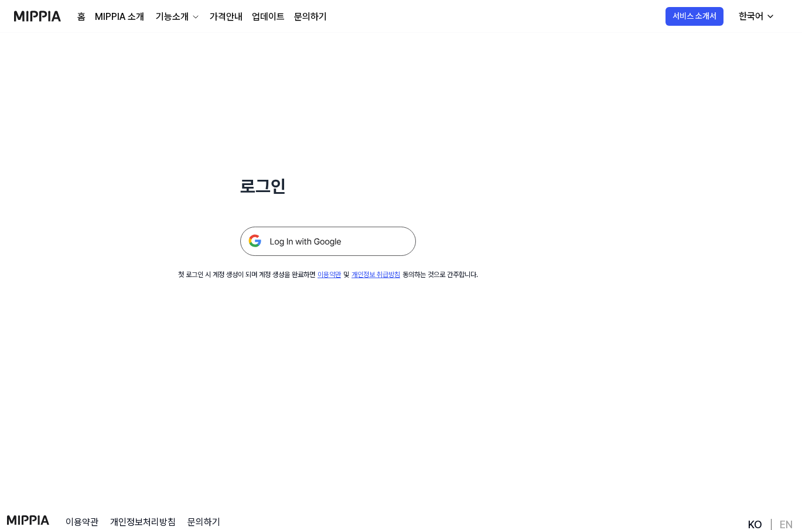 This screenshot has height=530, width=802. What do you see at coordinates (328, 241) in the screenshot?
I see `img: 구글 로그인 버튼` at bounding box center [328, 241].